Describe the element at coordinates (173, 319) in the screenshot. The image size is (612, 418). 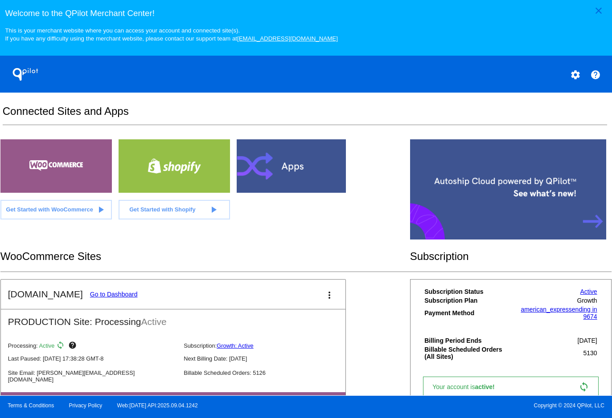
I see `h2: PRODUCTION Site: Processing` at that location.